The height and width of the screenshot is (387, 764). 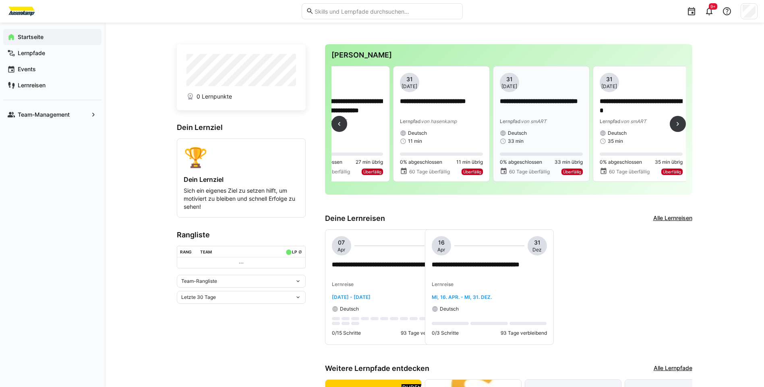 I want to click on div: Rang, so click(x=186, y=252).